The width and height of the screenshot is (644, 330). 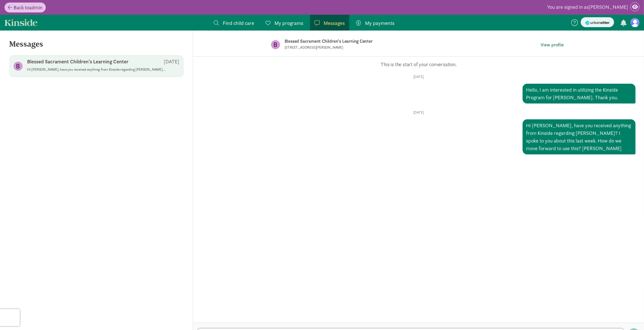 I want to click on a: Messages, so click(x=330, y=23).